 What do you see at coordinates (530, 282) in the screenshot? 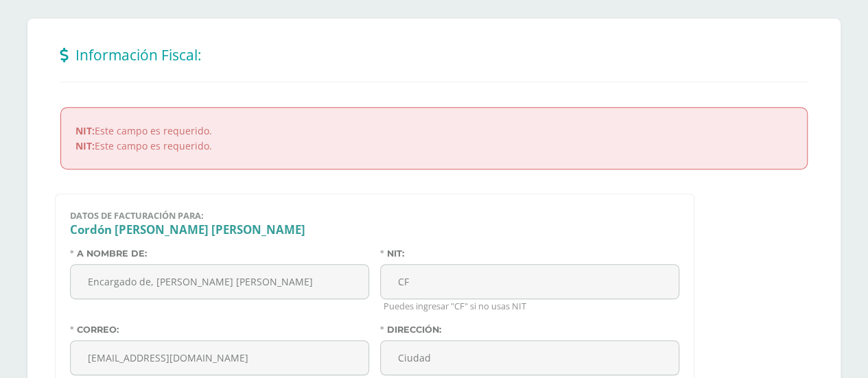
I see `input: NIT` at bounding box center [530, 282].